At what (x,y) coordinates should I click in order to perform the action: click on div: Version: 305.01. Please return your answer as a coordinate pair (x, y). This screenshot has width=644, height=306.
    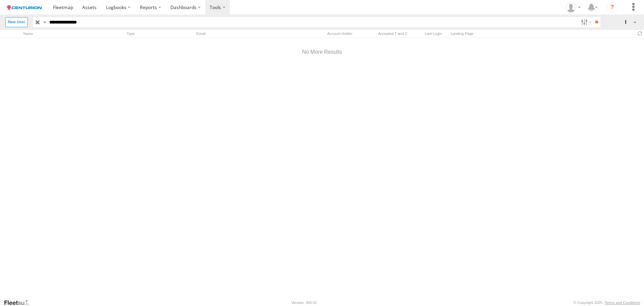
    Looking at the image, I should click on (304, 302).